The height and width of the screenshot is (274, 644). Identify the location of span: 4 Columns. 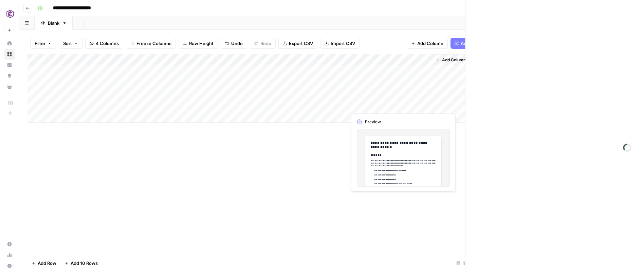
(107, 43).